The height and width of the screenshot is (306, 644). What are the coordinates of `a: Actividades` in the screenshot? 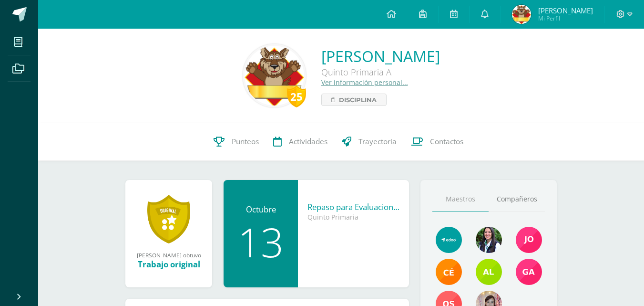 It's located at (300, 142).